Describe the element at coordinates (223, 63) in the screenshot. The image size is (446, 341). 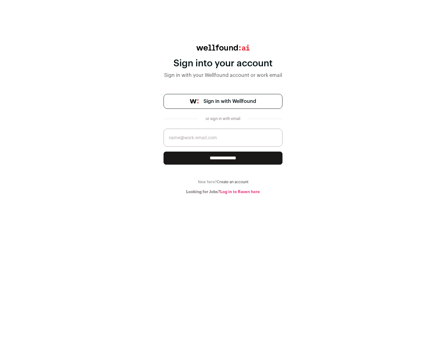
I see `div: Sign into your account` at that location.